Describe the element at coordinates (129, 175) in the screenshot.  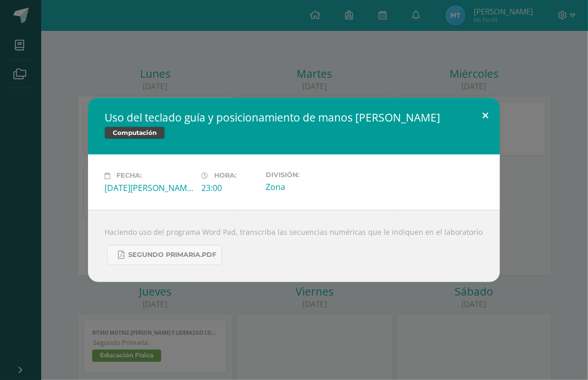
I see `span: Fecha:` at that location.